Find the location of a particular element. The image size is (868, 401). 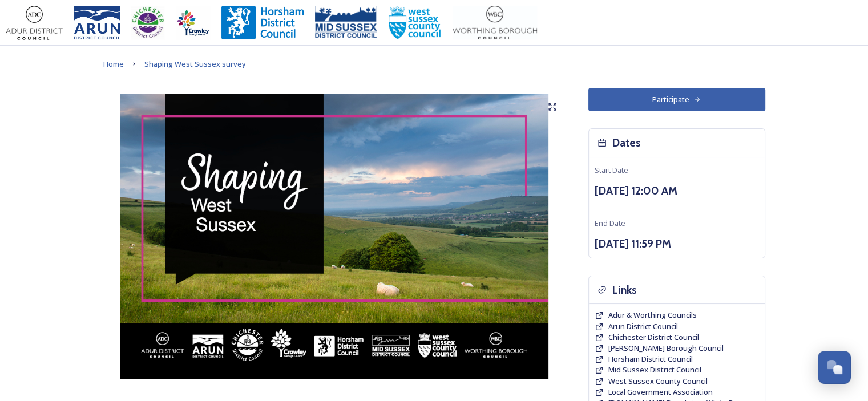

img: Adur%20logo%20%281%29.jpeg is located at coordinates (34, 23).